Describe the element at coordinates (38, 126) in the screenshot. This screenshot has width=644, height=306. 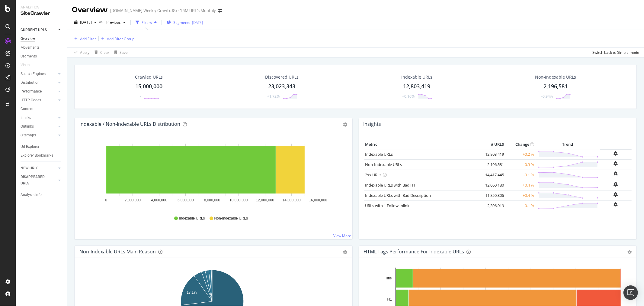
I see `a: Outlinks` at that location.